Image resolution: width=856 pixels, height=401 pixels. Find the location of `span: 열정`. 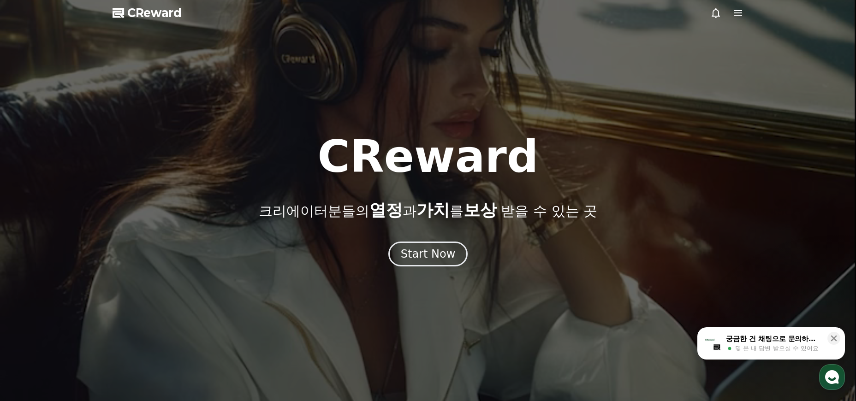

span: 열정 is located at coordinates (386, 210).